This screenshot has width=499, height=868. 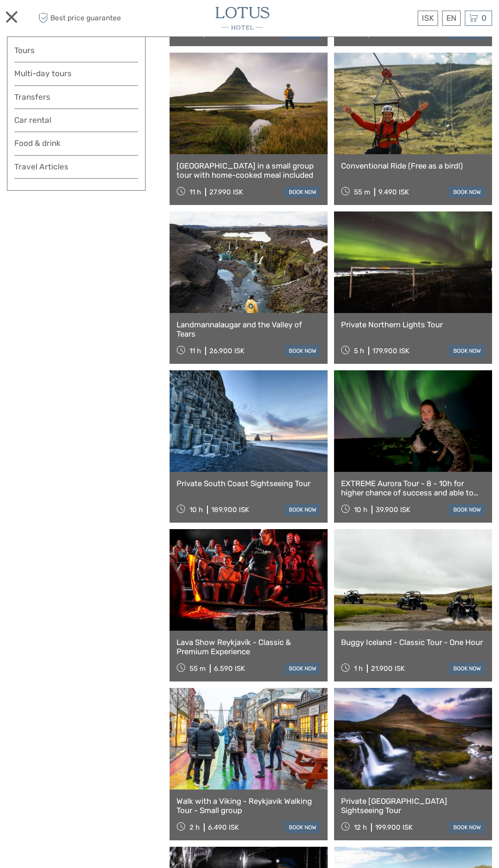 What do you see at coordinates (76, 74) in the screenshot?
I see `a: Multi-day tours` at bounding box center [76, 74].